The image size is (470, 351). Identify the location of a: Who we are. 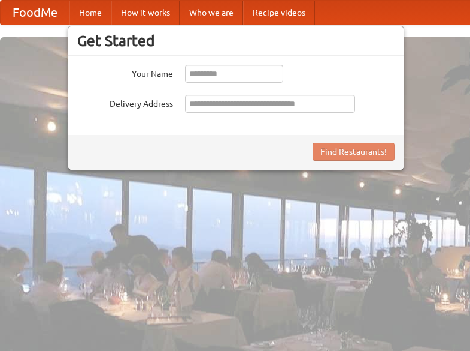
(212, 13).